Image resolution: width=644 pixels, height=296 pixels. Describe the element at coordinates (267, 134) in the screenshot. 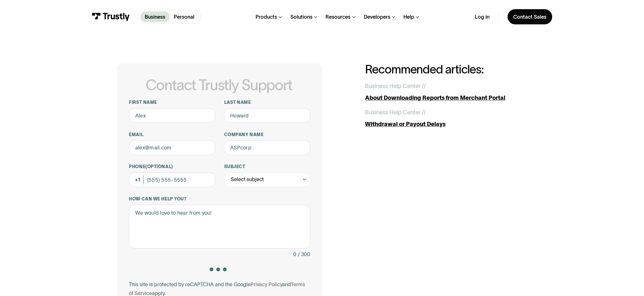

I see `label: Company name` at that location.